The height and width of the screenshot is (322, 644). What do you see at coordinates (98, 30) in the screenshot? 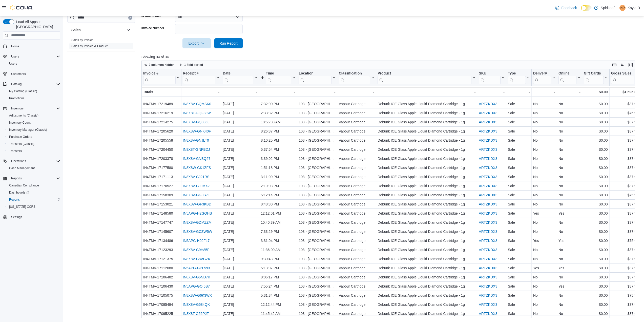
I see `button: Sales` at bounding box center [98, 30].